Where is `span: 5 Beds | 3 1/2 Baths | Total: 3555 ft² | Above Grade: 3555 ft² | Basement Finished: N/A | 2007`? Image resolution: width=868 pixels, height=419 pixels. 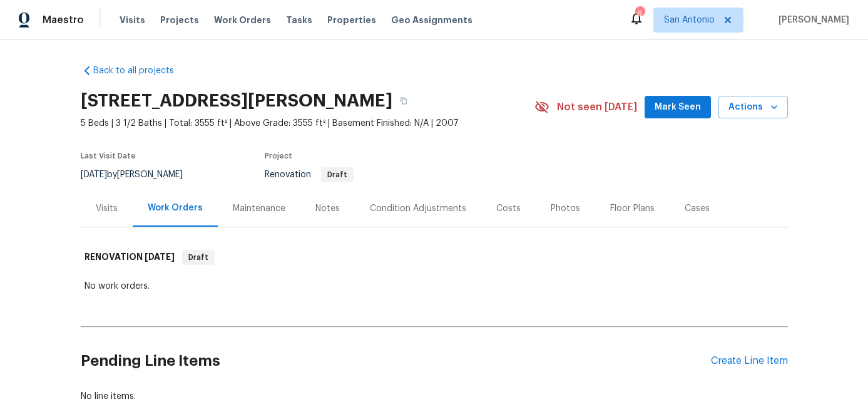 span: 5 Beds | 3 1/2 Baths | Total: 3555 ft² | Above Grade: 3555 ft² | Basement Finished: N/A | 2007 is located at coordinates (308, 124).